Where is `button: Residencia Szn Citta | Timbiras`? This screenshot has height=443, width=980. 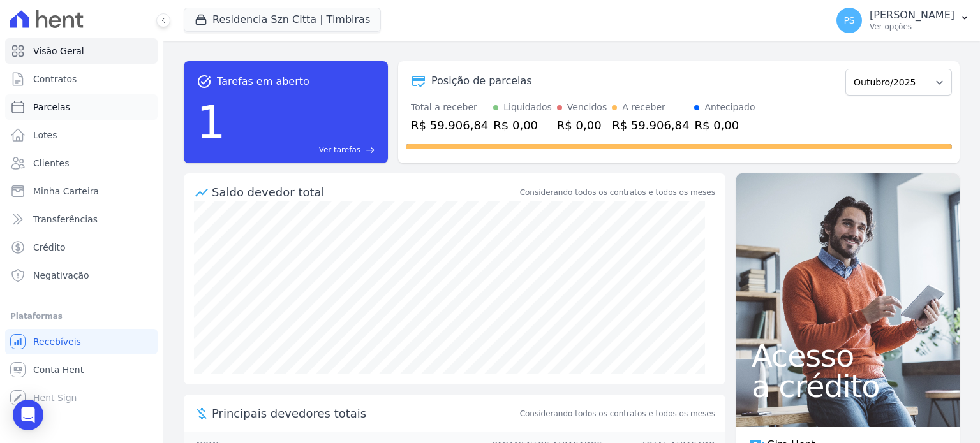
button: Residencia Szn Citta | Timbiras is located at coordinates (282, 20).